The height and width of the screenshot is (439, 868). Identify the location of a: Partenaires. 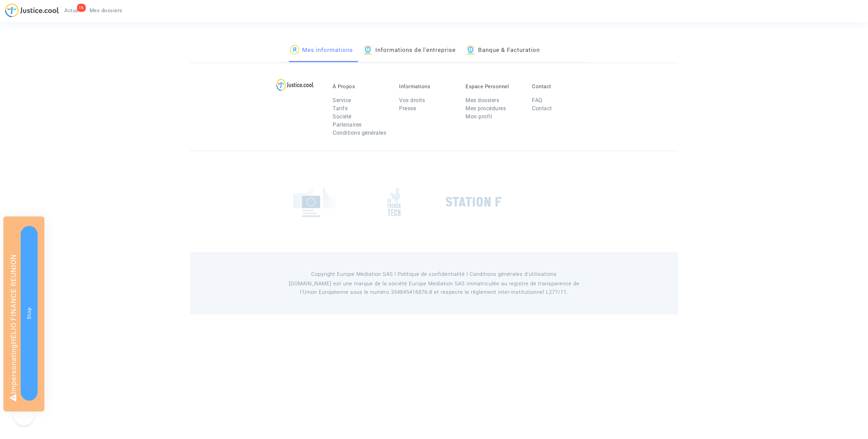
(347, 124).